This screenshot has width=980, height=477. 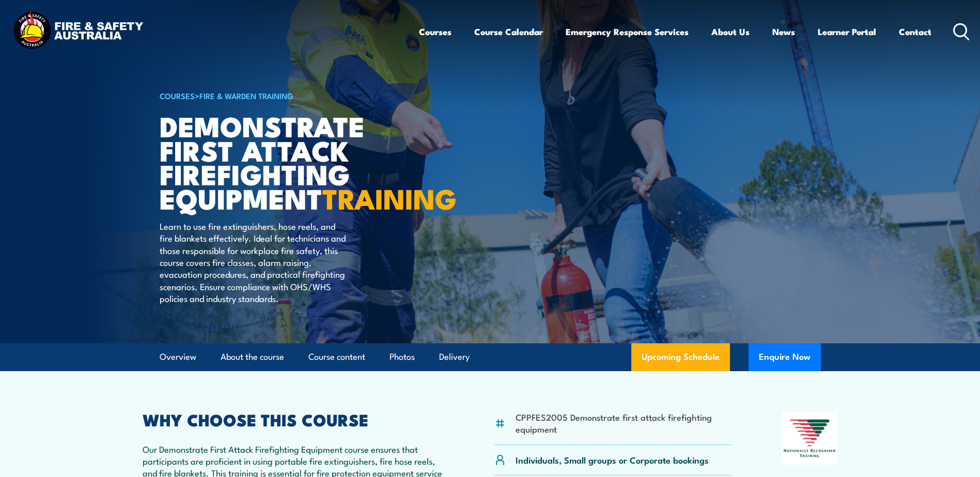 What do you see at coordinates (254, 262) in the screenshot?
I see `p: Learn to use fire extinguishers, hose reels, and fire blankets effectively. Ideal for technicians...` at bounding box center [254, 262].